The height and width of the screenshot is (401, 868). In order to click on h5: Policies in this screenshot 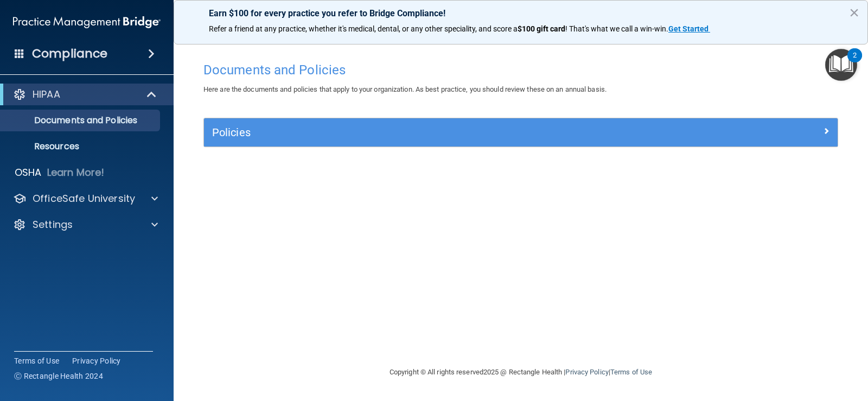, I will do `click(442, 132)`.